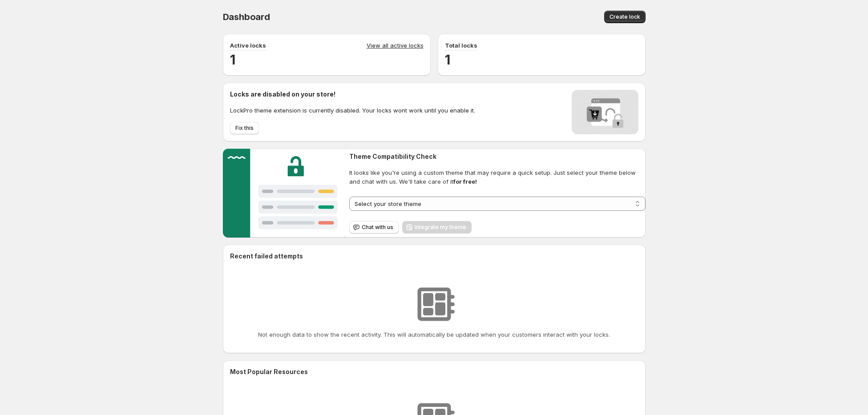  What do you see at coordinates (244, 128) in the screenshot?
I see `button: Fix this` at bounding box center [244, 128].